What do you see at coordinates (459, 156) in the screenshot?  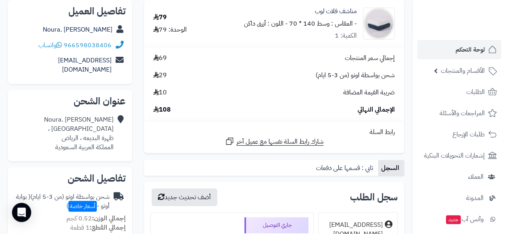 I see `a: إشعارات التحويلات البنكية` at bounding box center [459, 156].